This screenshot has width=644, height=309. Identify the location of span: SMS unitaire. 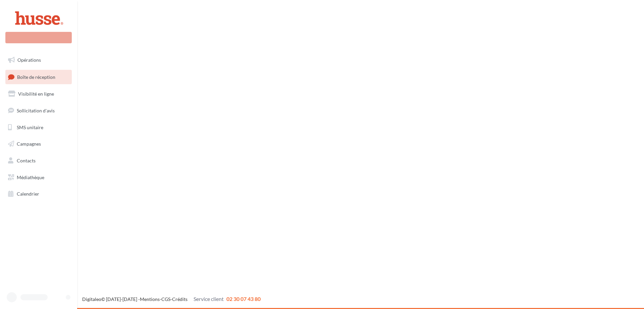
(30, 127).